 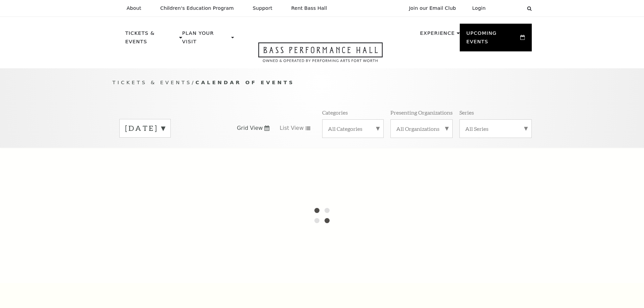 I want to click on select: Select:, so click(x=508, y=8).